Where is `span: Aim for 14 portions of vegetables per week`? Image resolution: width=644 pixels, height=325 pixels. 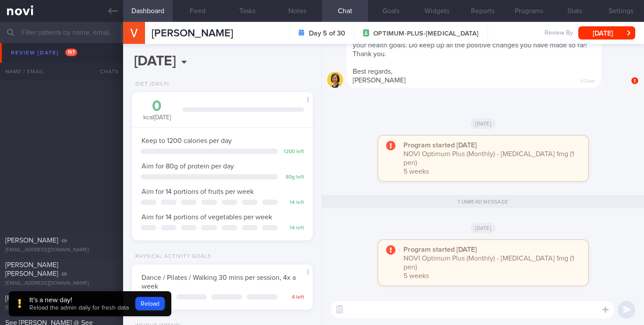 span: Aim for 14 portions of vegetables per week is located at coordinates (207, 217).